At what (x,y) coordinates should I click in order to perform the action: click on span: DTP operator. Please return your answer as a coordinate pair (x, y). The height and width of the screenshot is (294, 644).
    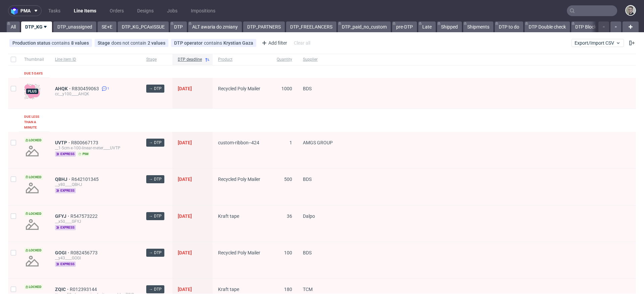
    Looking at the image, I should click on (189, 43).